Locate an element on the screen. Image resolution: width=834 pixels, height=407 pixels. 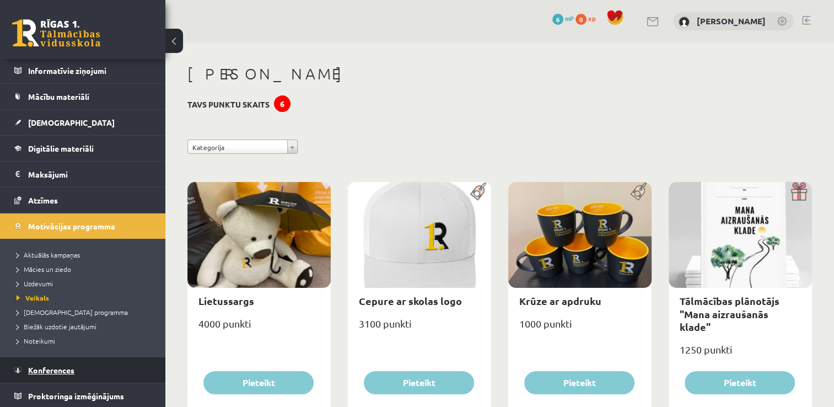
a: Digitālie materiāli is located at coordinates (83, 148).